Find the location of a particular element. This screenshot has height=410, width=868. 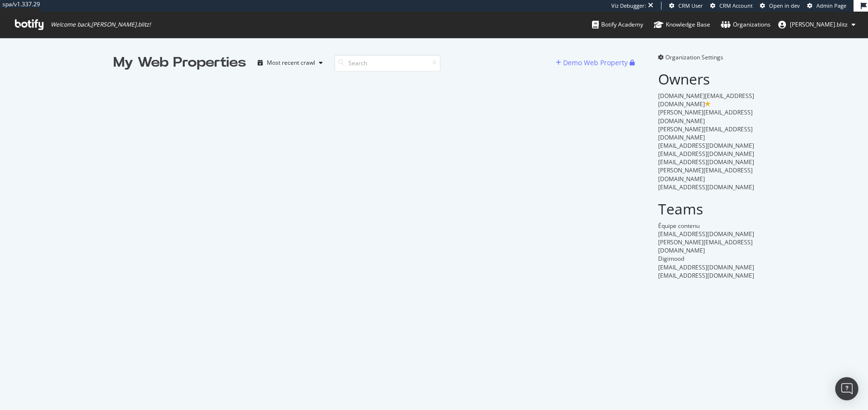

span: Admin Page is located at coordinates (831, 5).